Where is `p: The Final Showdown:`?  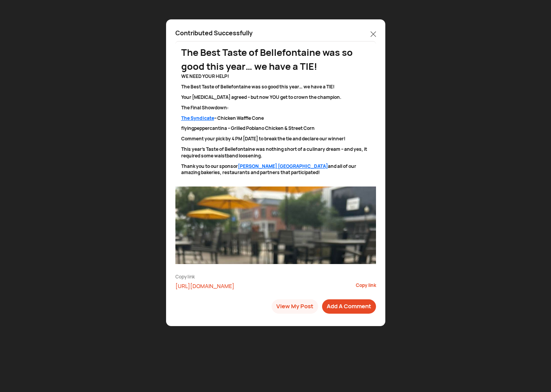
p: The Final Showdown: is located at coordinates (276, 108).